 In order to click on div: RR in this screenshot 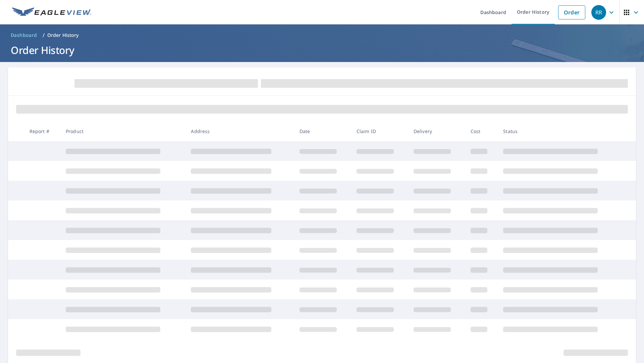, I will do `click(599, 12)`.